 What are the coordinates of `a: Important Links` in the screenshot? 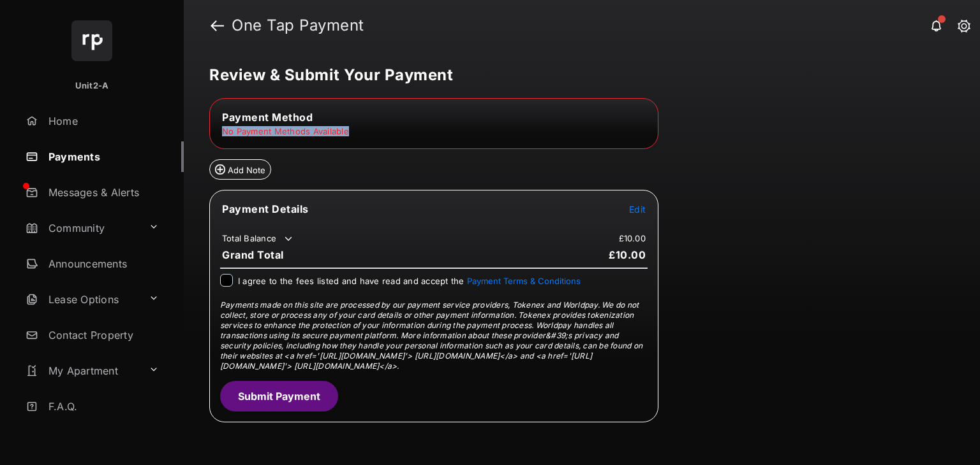 It's located at (92, 442).